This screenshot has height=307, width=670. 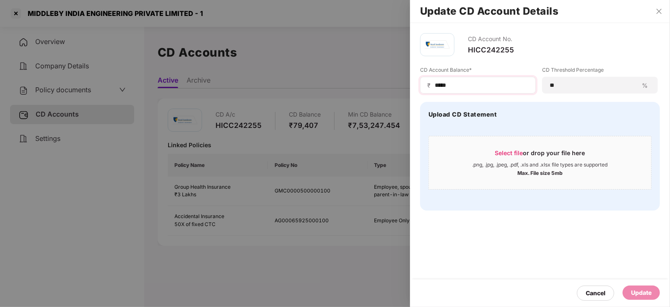 I want to click on h4: Upload CD Statement, so click(x=463, y=114).